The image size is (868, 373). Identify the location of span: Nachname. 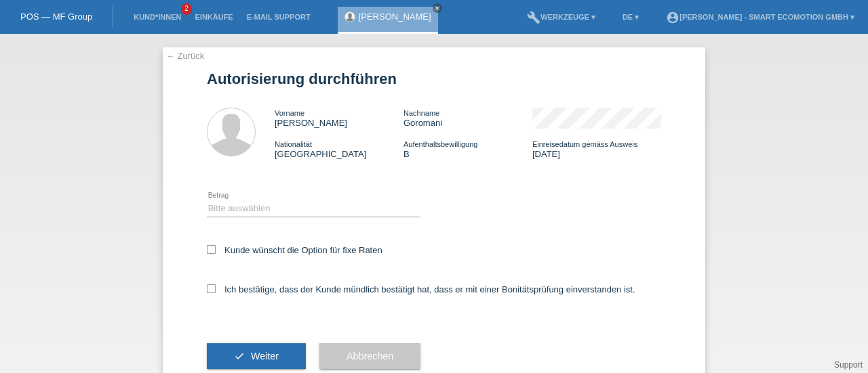
(421, 113).